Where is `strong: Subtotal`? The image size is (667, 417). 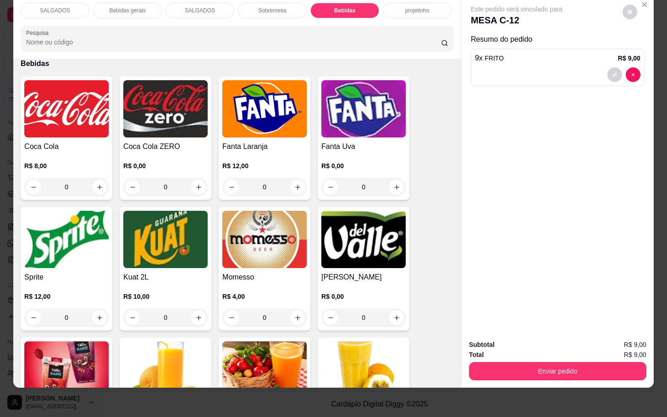
strong: Subtotal is located at coordinates (482, 345).